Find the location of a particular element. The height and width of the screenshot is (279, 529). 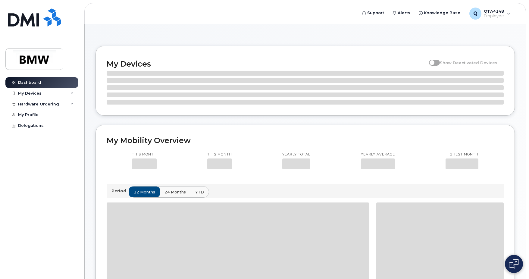

p: Yearly total is located at coordinates (296, 154).